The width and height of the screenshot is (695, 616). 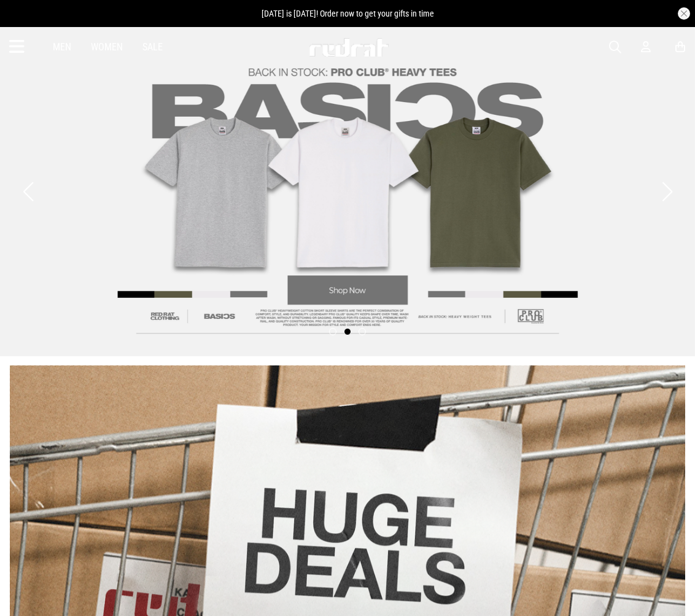 I want to click on a: Sale, so click(x=152, y=46).